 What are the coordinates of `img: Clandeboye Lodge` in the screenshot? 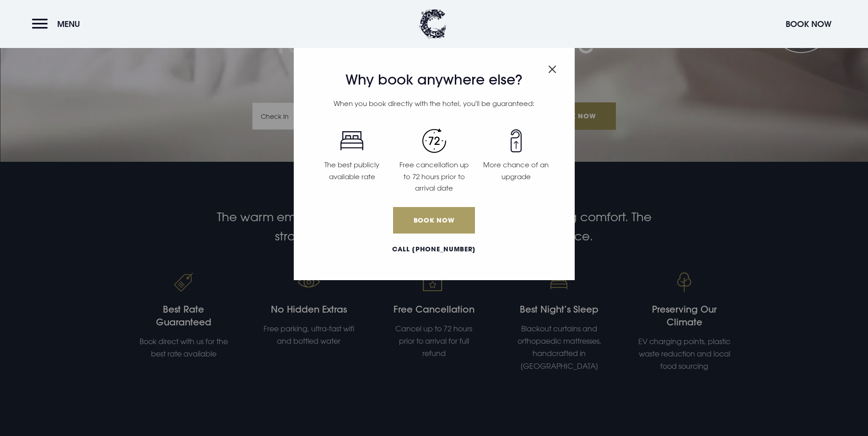 It's located at (433, 24).